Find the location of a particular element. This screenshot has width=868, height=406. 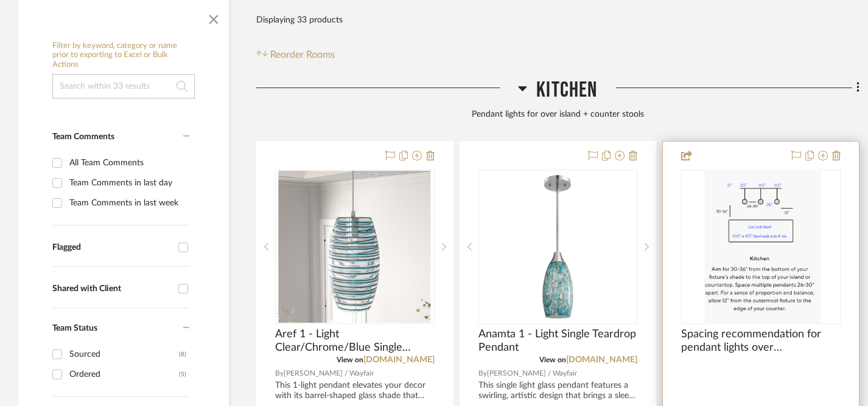

span: Anamta 1 - Light Single Teardrop Pendant is located at coordinates (558, 341).